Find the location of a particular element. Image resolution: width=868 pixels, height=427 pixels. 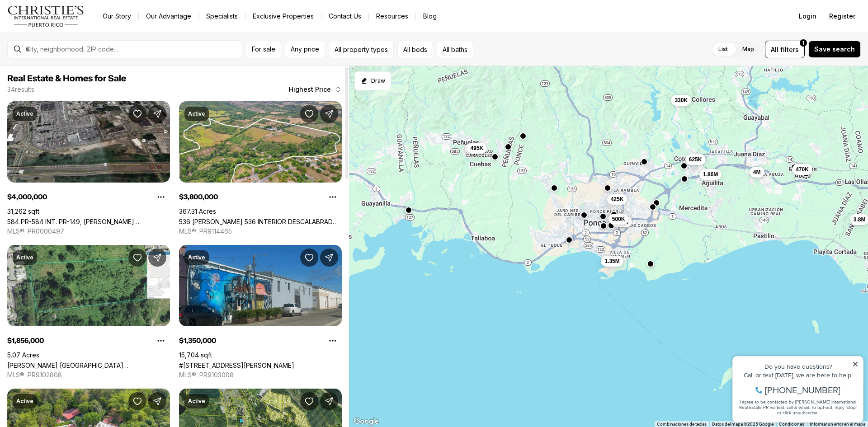

span: 330K is located at coordinates (681, 100).